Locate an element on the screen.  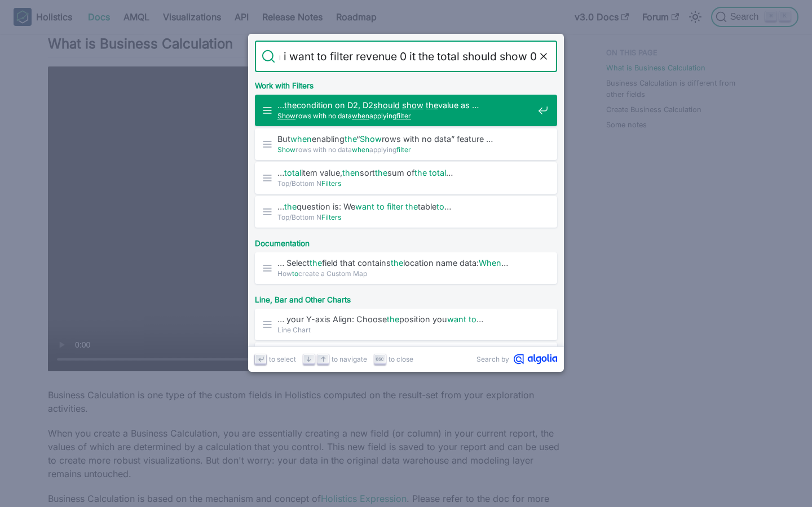
span: … question is: We table … is located at coordinates (405, 206).